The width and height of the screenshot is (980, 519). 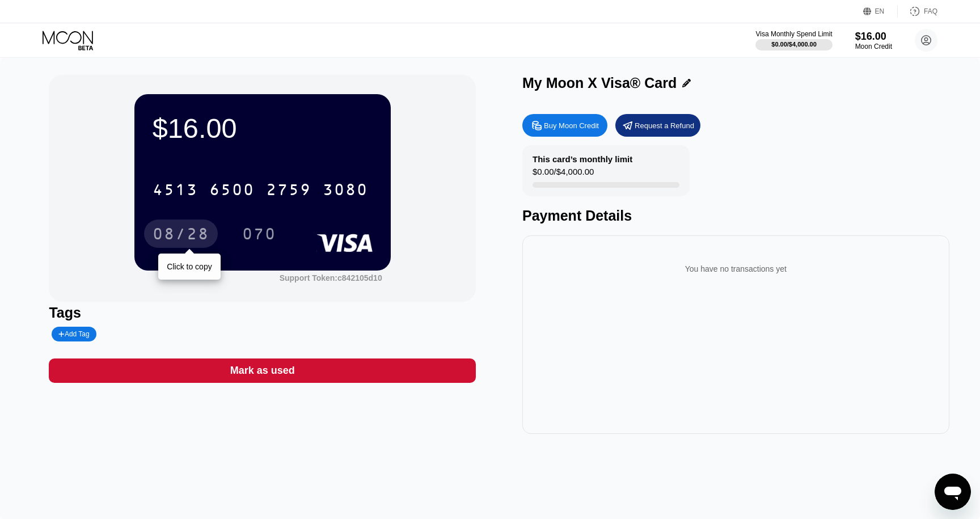 I want to click on div: 4513650027593080, so click(x=260, y=190).